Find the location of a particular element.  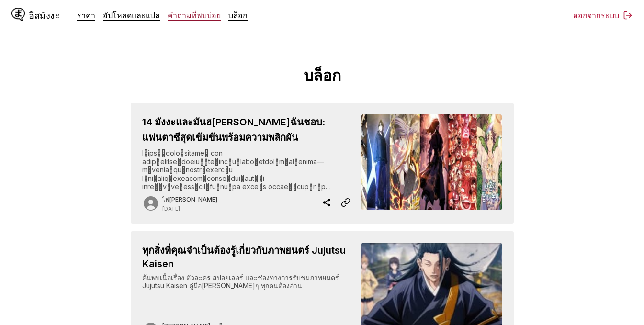

font: คำถามที่พบบ่อย is located at coordinates (194, 15).